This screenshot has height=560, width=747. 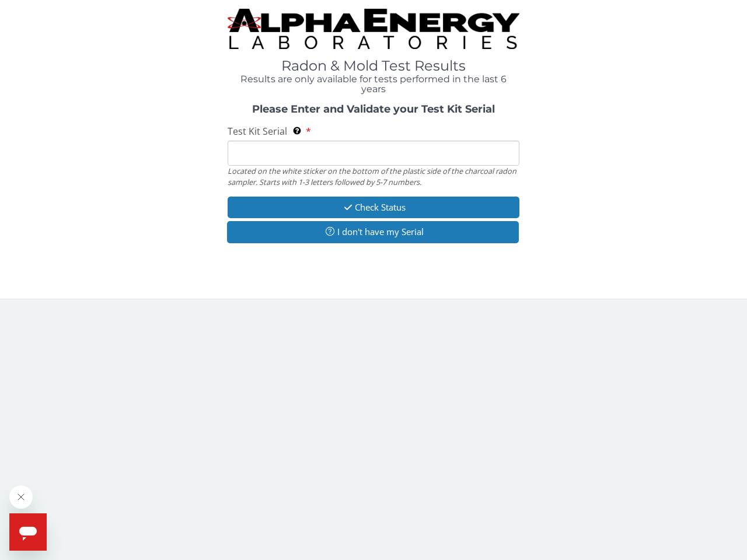 What do you see at coordinates (17, 13) in the screenshot?
I see `span: Help` at bounding box center [17, 13].